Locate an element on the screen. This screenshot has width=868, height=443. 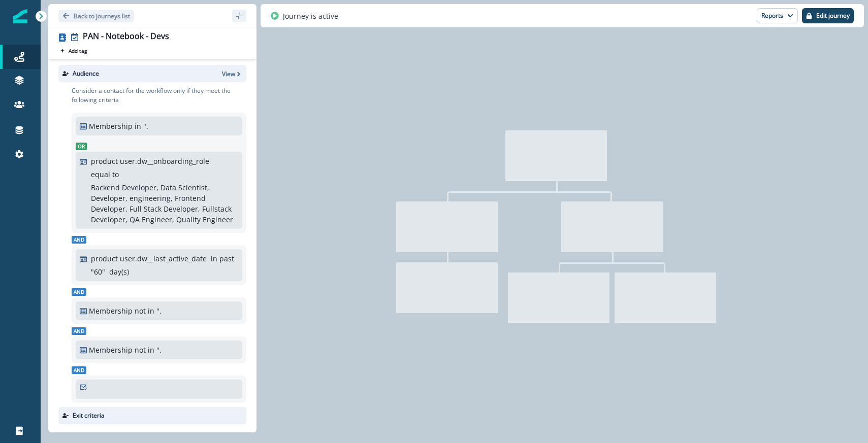
span: Or is located at coordinates (81, 146).